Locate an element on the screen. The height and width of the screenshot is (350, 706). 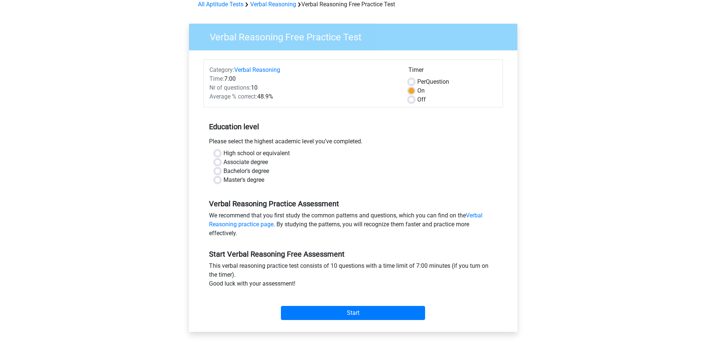
div: This verbal reasoning practice test consists of 10 questions with a time limit of 7:00 minutes (i... is located at coordinates (353, 276).